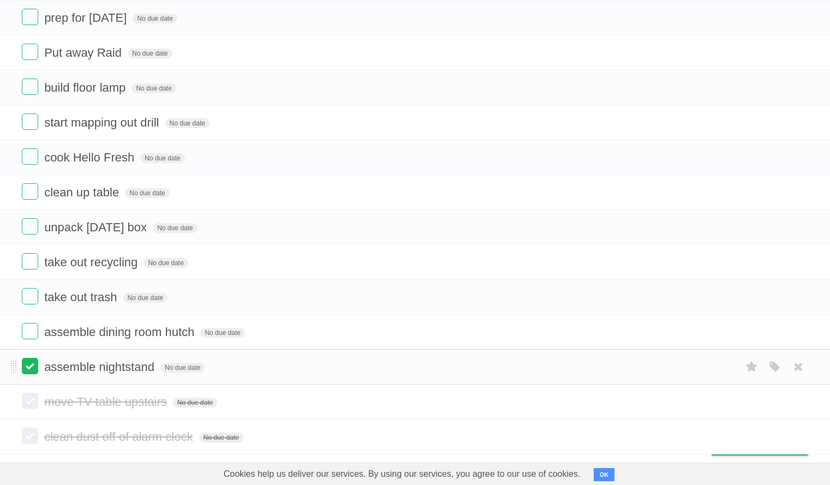 The height and width of the screenshot is (485, 830). What do you see at coordinates (121, 332) in the screenshot?
I see `span: assemble dining room hutch` at bounding box center [121, 332].